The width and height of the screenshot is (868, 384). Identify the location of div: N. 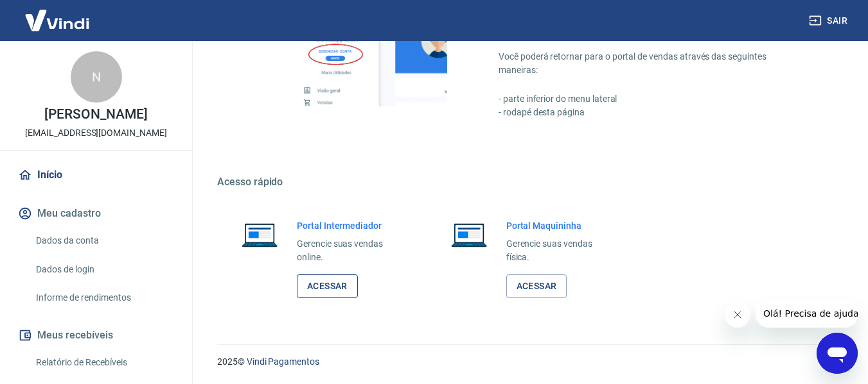
(96, 77).